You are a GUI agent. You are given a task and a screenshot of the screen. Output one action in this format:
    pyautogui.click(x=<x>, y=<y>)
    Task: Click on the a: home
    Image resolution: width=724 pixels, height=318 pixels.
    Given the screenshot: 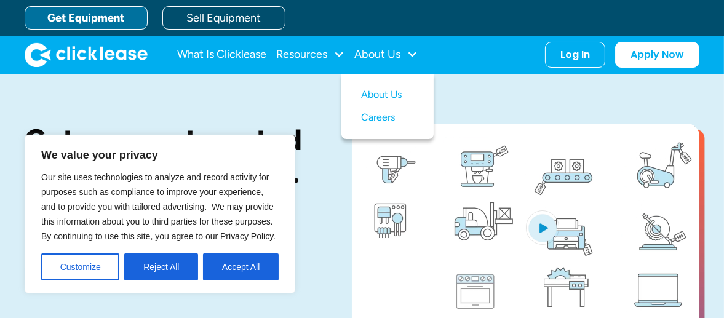 What is the action you would take?
    pyautogui.click(x=86, y=55)
    